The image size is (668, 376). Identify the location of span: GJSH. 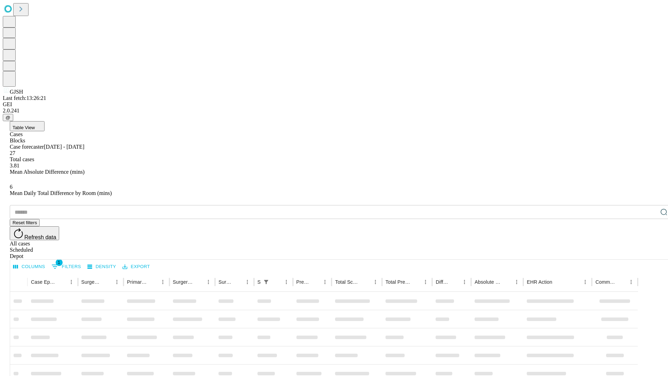
(16, 92).